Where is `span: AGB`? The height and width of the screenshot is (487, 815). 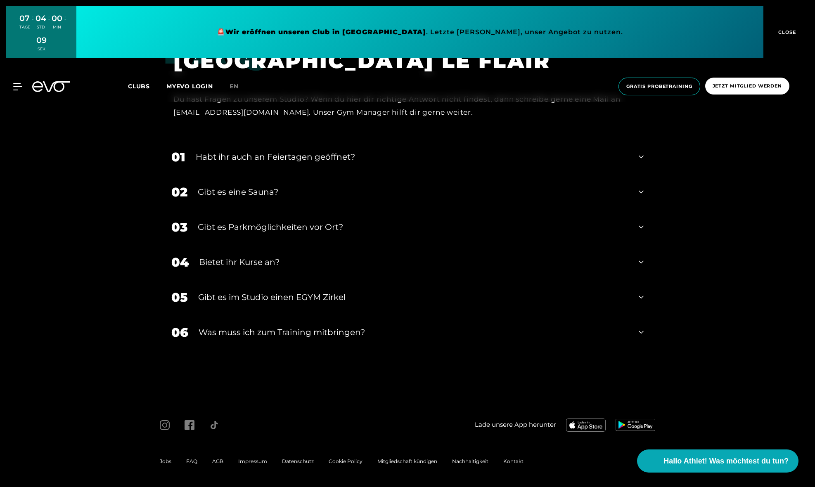 span: AGB is located at coordinates (218, 461).